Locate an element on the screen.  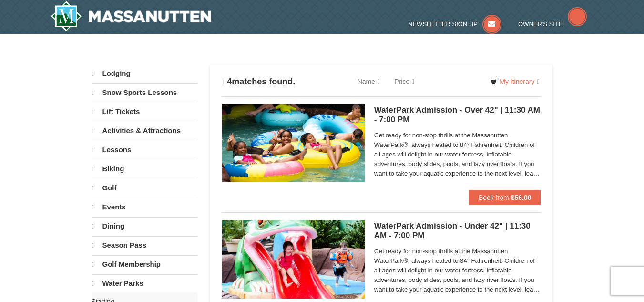
a: Golf Membership is located at coordinates (145, 264).